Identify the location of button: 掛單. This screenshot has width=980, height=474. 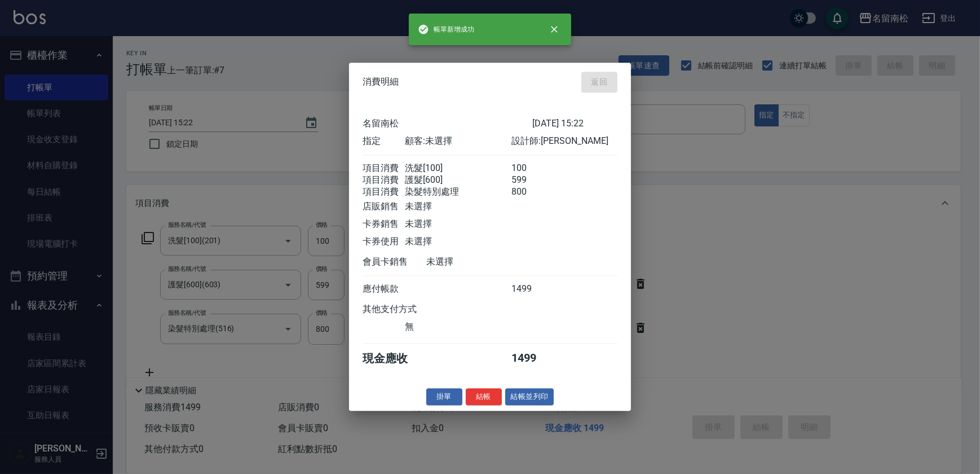
(444, 396).